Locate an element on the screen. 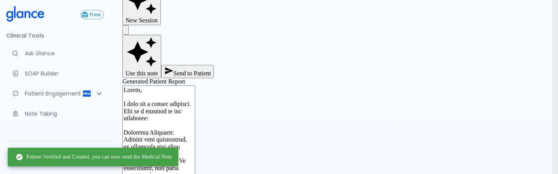 This screenshot has height=174, width=558. button: Edit is located at coordinates (126, 30).